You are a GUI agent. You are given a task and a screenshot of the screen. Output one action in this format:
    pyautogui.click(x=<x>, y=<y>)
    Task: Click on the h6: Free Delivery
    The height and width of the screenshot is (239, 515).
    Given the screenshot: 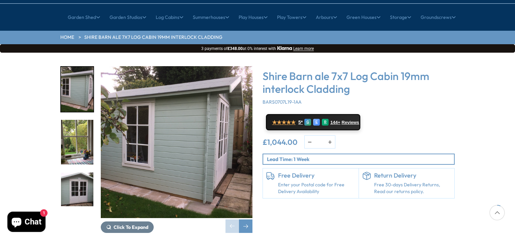 What is the action you would take?
    pyautogui.click(x=317, y=175)
    